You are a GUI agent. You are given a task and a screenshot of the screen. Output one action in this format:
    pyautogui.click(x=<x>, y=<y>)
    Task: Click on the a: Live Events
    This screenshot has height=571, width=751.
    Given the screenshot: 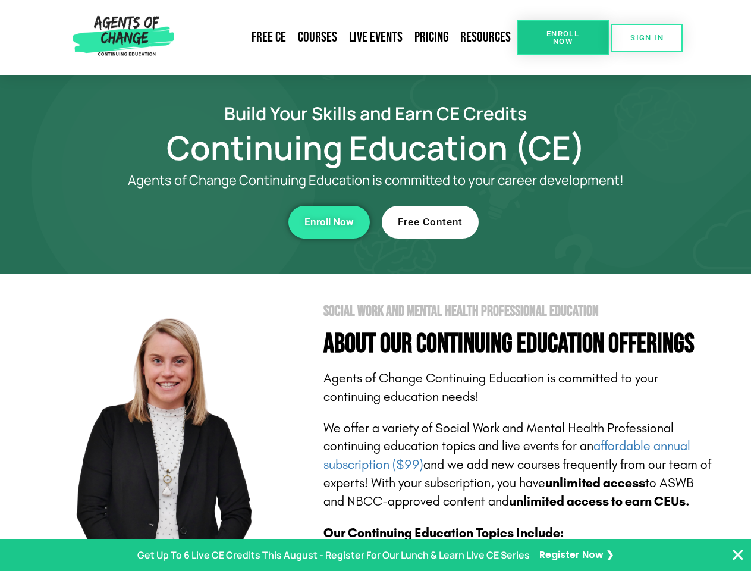 What is the action you would take?
    pyautogui.click(x=376, y=37)
    